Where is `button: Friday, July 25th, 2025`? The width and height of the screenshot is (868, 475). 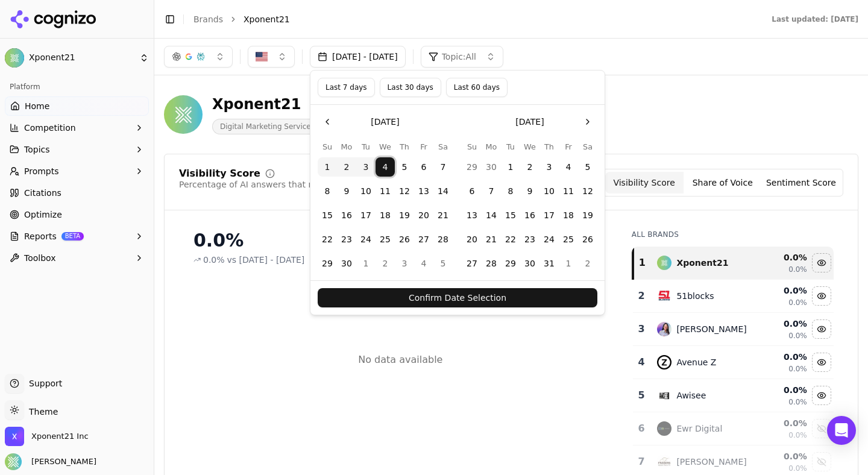
button: Friday, July 25th, 2025 is located at coordinates (568, 239).